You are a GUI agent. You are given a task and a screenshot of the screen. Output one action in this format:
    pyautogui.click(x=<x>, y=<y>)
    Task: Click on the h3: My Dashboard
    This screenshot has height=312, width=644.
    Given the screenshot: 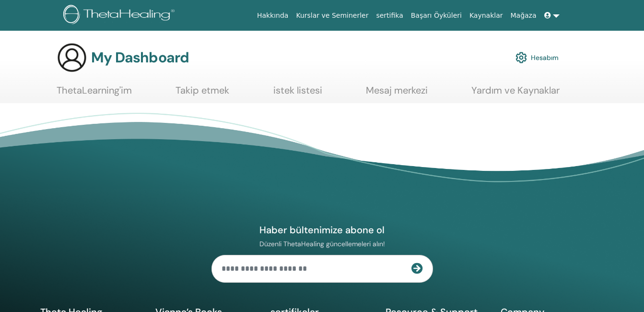 What is the action you would take?
    pyautogui.click(x=140, y=57)
    